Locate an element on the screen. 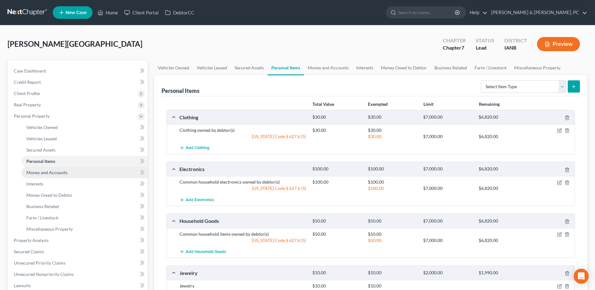 The width and height of the screenshot is (595, 290). input: Search by name... is located at coordinates (427, 12).